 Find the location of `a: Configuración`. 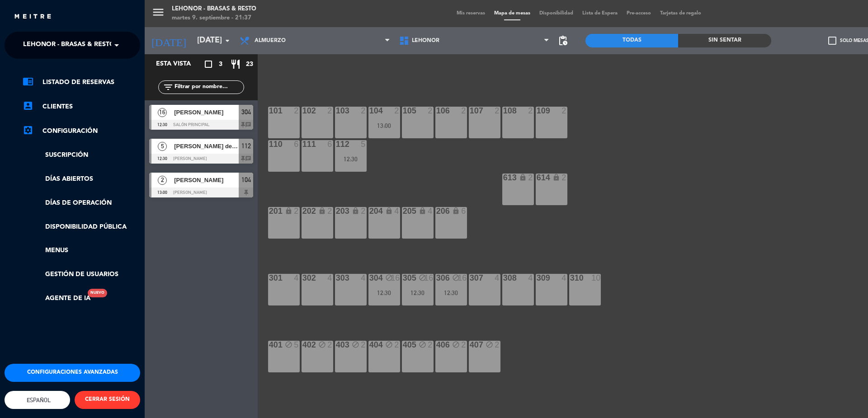

a: Configuración is located at coordinates (82, 131).